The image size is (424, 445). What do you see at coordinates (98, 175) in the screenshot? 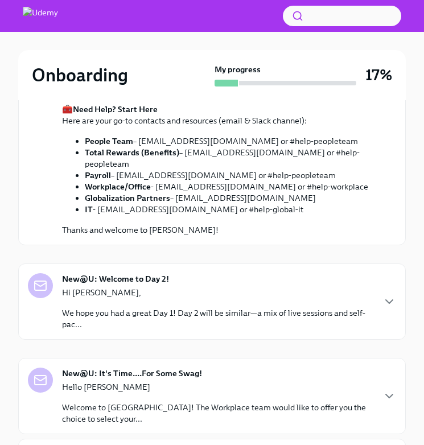
I see `strong: Payroll` at bounding box center [98, 175].